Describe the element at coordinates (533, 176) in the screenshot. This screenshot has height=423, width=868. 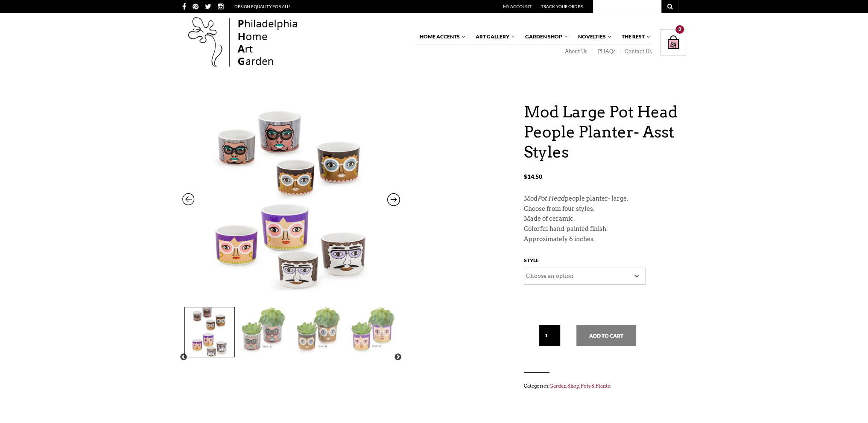
I see `bdi: 14.50` at that location.